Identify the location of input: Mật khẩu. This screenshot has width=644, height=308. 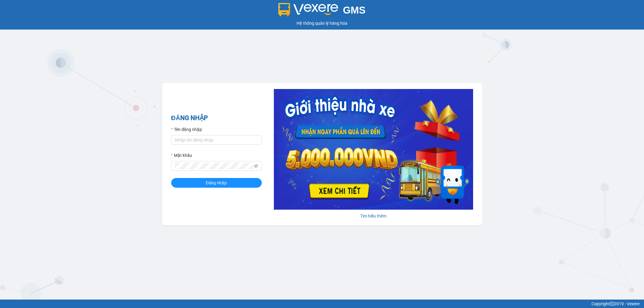
(214, 166).